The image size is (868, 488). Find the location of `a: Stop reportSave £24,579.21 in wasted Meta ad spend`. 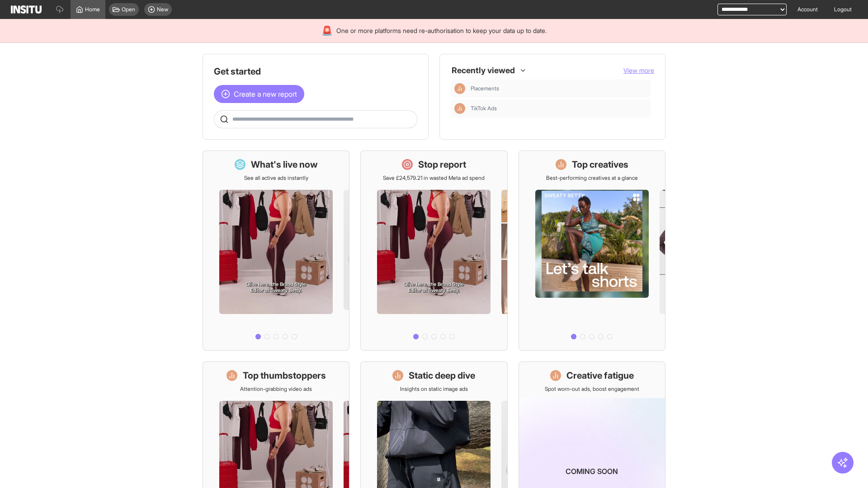

a: Stop reportSave £24,579.21 in wasted Meta ad spend is located at coordinates (433, 250).